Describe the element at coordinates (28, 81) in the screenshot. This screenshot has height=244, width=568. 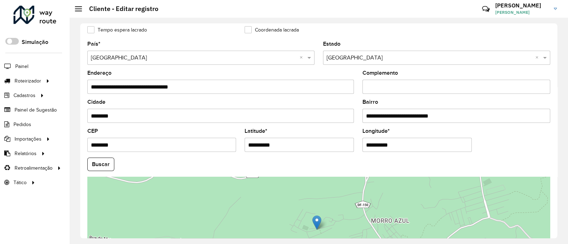
I see `span: Roteirizador` at that location.